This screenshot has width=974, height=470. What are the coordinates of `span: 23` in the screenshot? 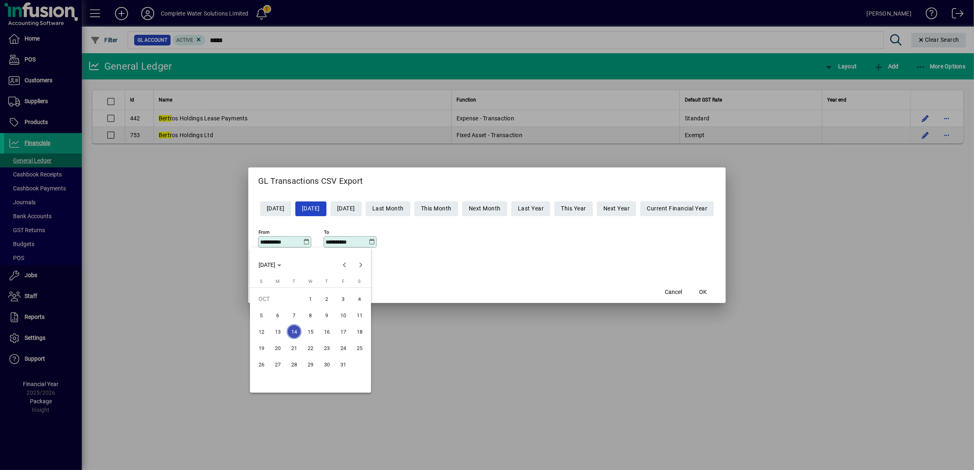 It's located at (327, 348).